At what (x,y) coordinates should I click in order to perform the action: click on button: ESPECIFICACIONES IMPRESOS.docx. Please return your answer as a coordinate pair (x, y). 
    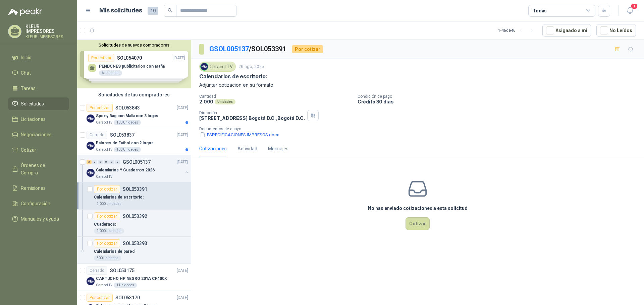
    Looking at the image, I should click on (240, 135).